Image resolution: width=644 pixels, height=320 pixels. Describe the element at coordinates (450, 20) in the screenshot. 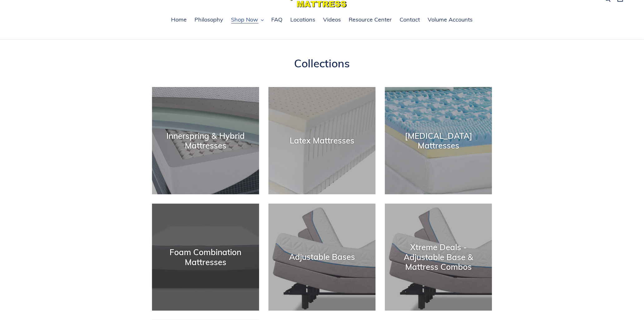

I see `span: Volume Accounts` at that location.